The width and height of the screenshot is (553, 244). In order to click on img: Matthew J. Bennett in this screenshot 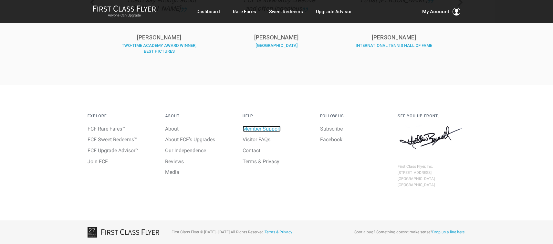, I will do `click(432, 138)`.